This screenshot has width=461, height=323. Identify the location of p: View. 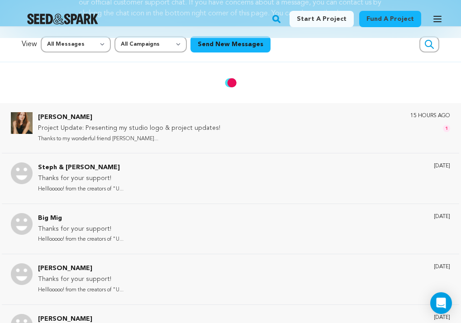
(29, 44).